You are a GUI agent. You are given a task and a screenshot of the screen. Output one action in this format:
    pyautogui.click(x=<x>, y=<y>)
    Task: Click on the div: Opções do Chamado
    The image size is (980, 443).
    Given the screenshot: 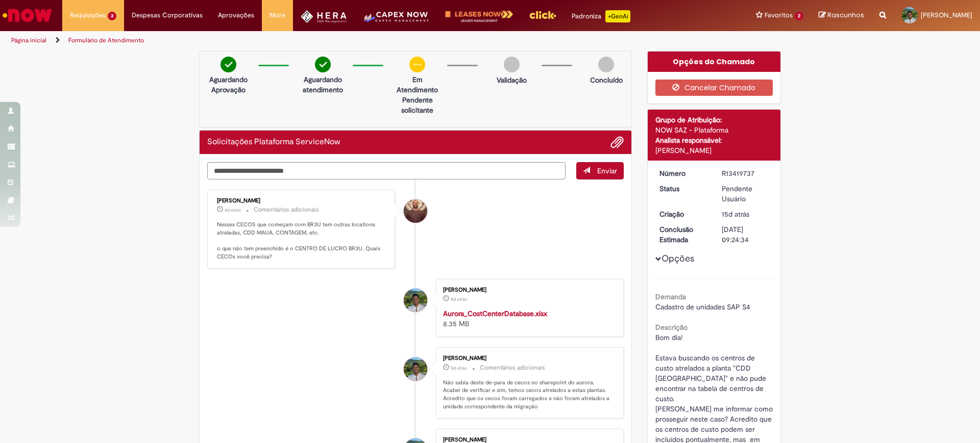 What is the action you would take?
    pyautogui.click(x=714, y=61)
    